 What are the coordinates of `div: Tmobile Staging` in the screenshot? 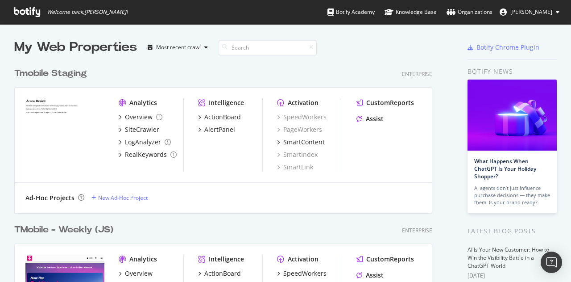 It's located at (50, 73).